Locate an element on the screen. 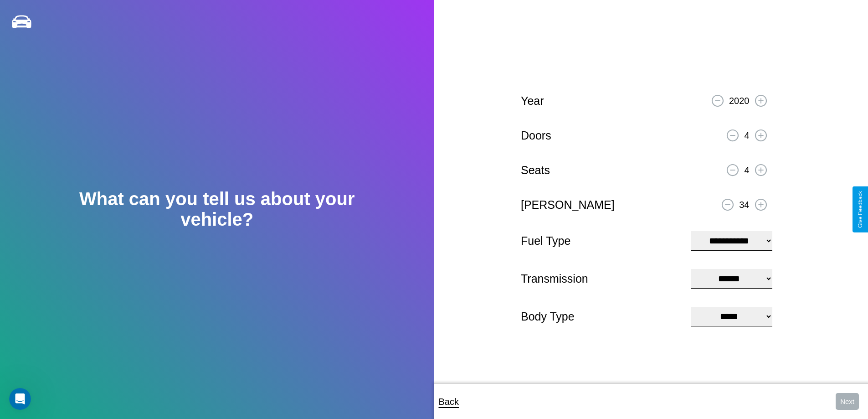 The width and height of the screenshot is (868, 419). p: 2020 is located at coordinates (739, 101).